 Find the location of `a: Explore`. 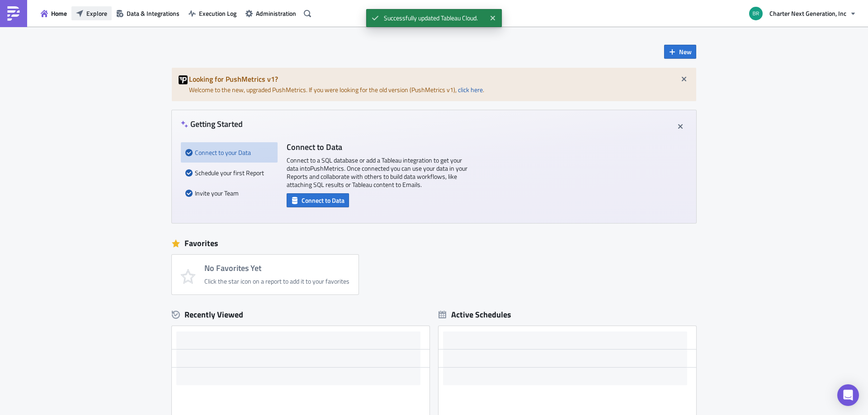

a: Explore is located at coordinates (91, 13).